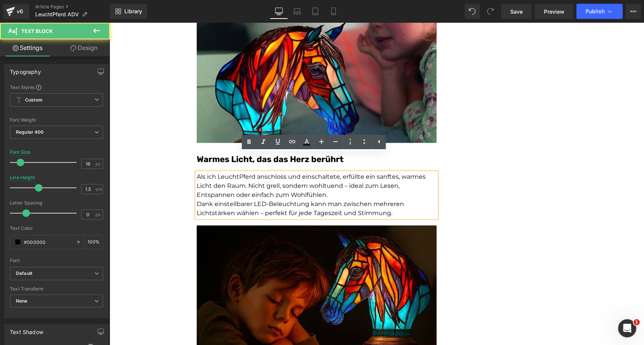 The image size is (644, 345). I want to click on span: em, so click(99, 189).